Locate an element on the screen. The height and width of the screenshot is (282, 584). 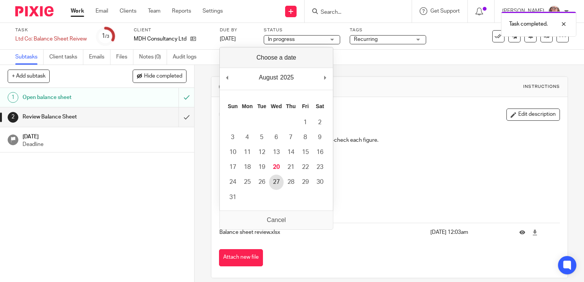
button: Attach new file is located at coordinates (241, 257).